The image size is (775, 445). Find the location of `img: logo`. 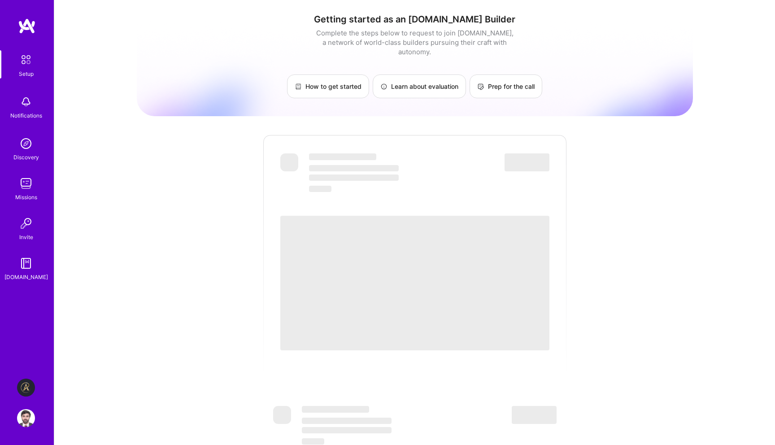

img: logo is located at coordinates (27, 26).